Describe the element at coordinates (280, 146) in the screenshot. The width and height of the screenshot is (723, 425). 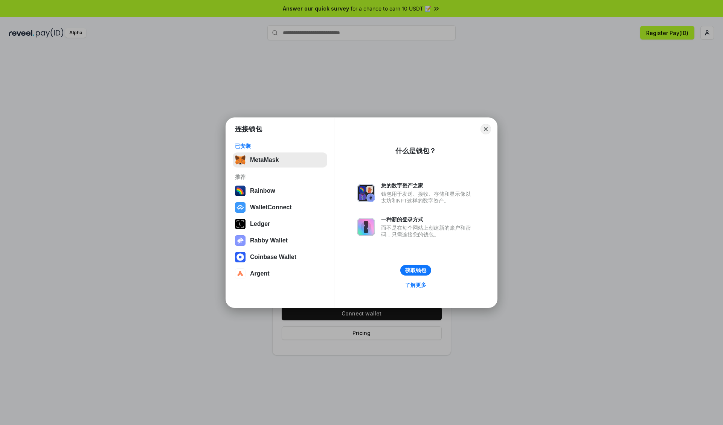
I see `div: 已安装` at that location.